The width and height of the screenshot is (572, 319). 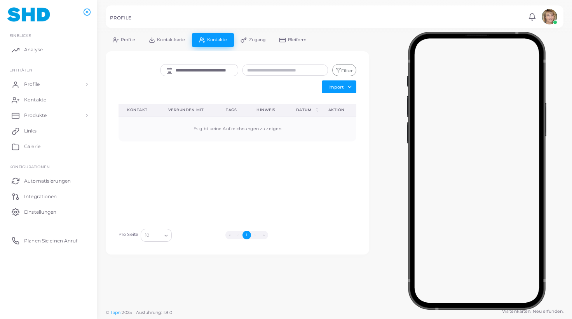 I want to click on span: Produkte, so click(x=35, y=115).